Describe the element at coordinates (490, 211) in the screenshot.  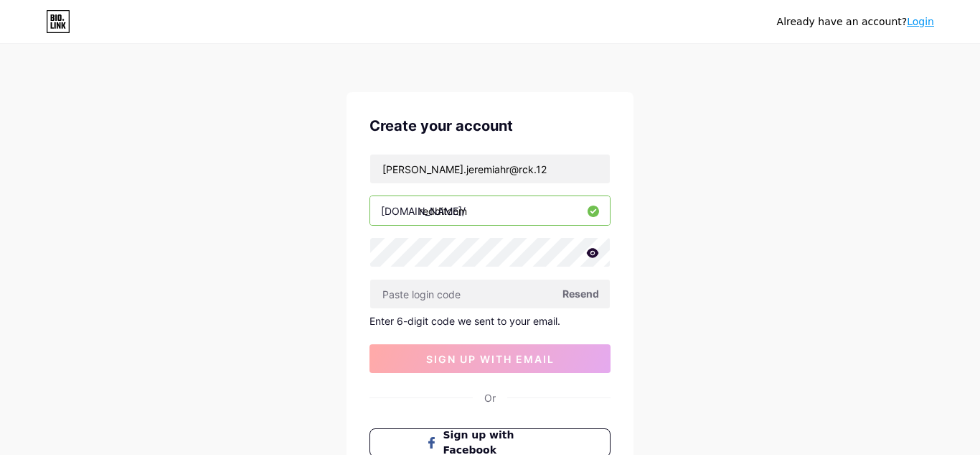
I see `input: username` at that location.